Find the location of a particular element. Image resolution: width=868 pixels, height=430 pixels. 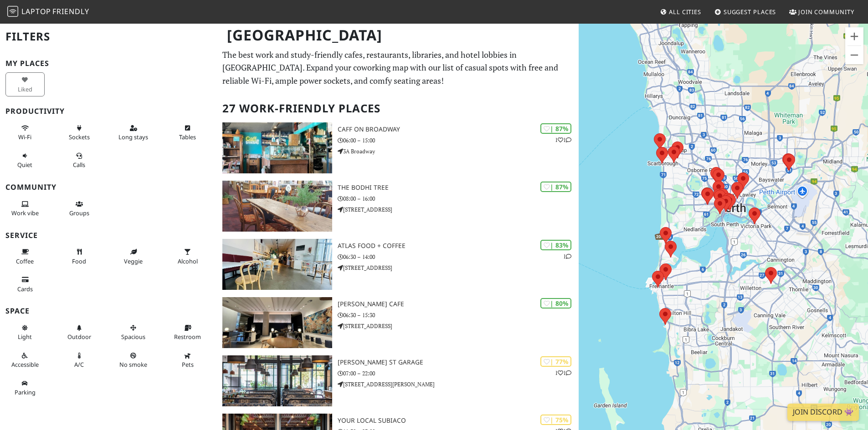

div: | 75% is located at coordinates (556, 420).